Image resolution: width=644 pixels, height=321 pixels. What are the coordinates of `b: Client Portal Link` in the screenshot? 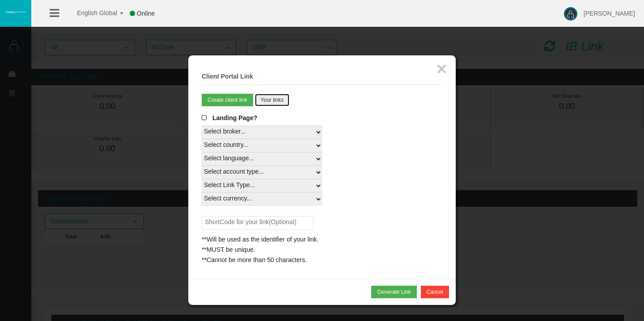 It's located at (228, 76).